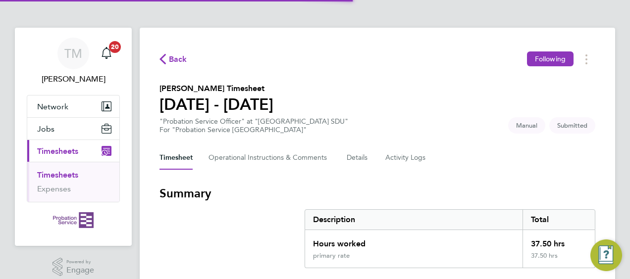  I want to click on span: Network, so click(52, 106).